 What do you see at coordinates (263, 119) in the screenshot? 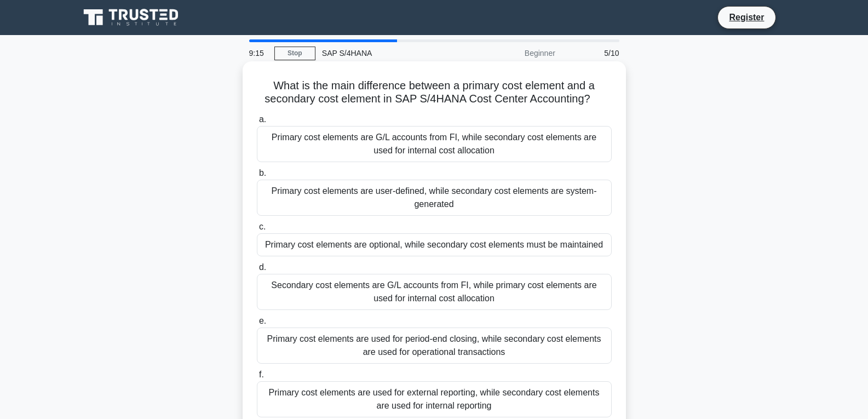
I see `span: a.` at bounding box center [263, 119].